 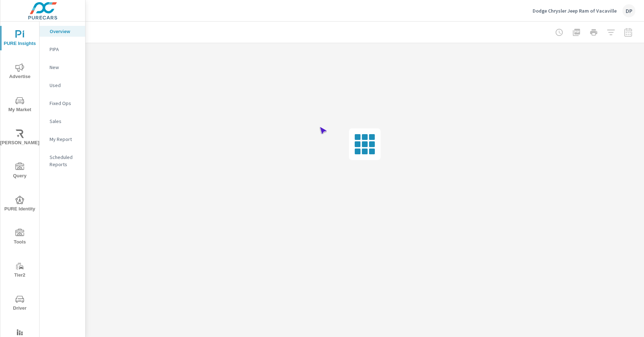 I want to click on div: Overview, so click(x=62, y=31).